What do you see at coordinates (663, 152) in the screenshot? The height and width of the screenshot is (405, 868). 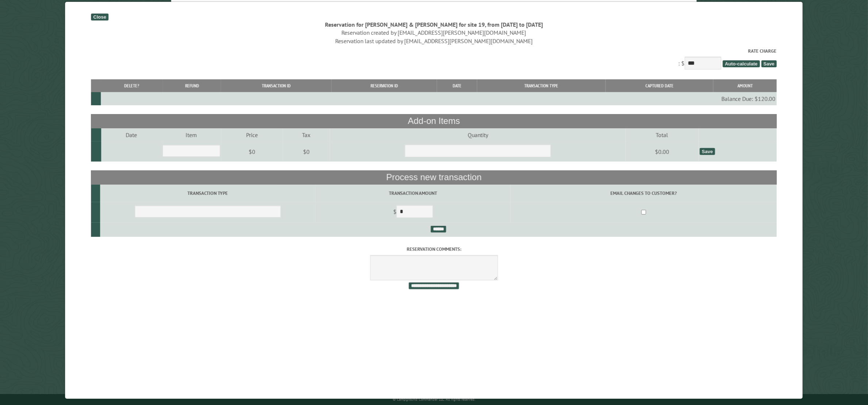 I see `td: $0.00` at bounding box center [663, 152].